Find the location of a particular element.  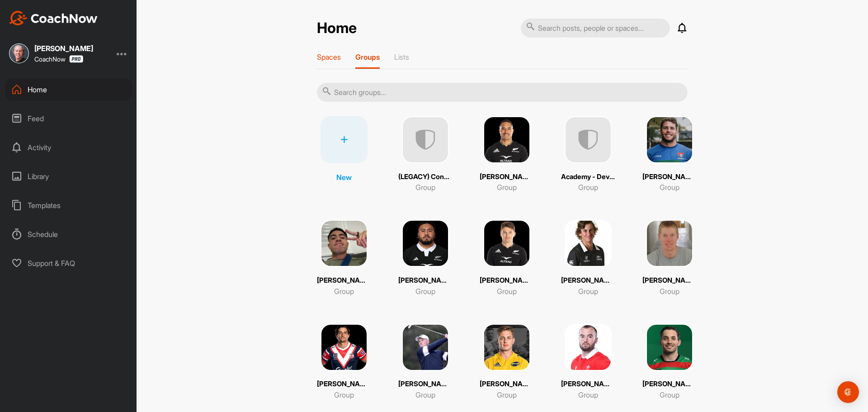

p: New is located at coordinates (344, 177).